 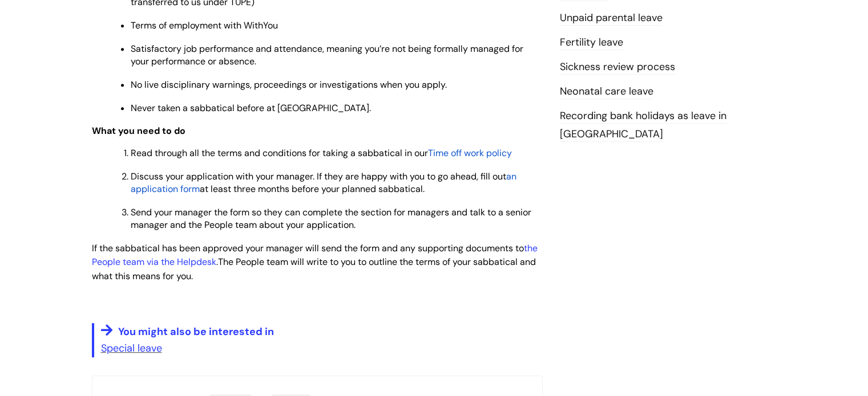 I want to click on span: No live disciplinary warnings, proceedings or investigations when you apply., so click(x=289, y=84).